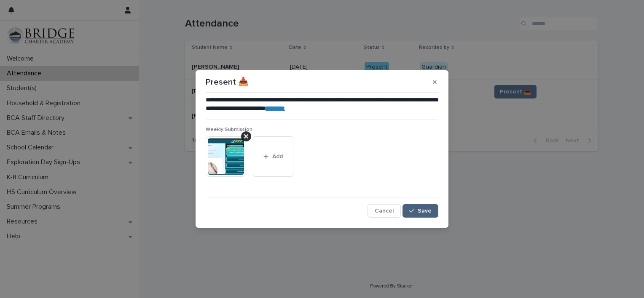 This screenshot has width=644, height=298. I want to click on button: Add, so click(273, 156).